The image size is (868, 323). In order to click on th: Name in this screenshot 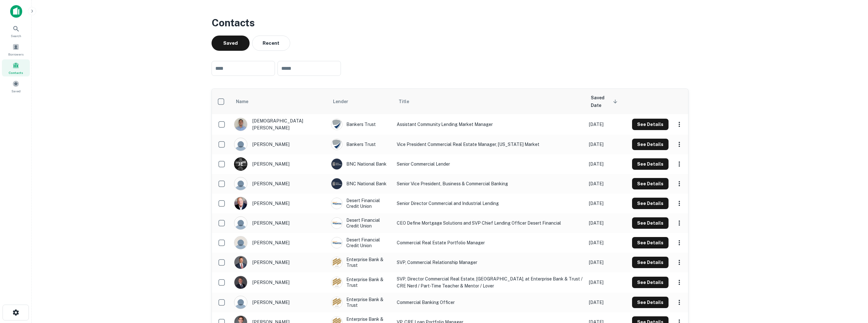, I will do `click(279, 101)`.